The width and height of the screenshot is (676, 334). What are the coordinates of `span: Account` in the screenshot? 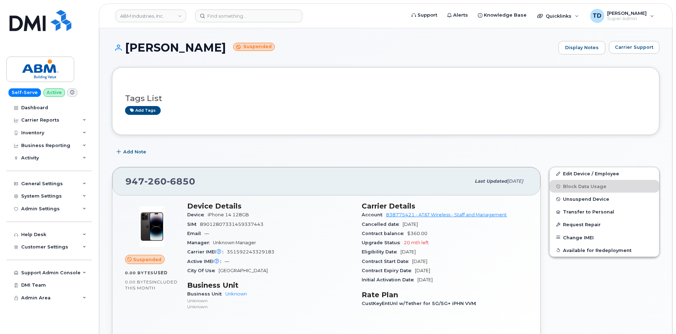 It's located at (374, 214).